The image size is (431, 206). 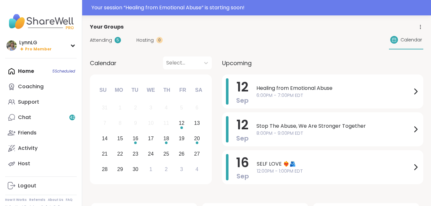 What do you see at coordinates (197, 154) in the screenshot?
I see `div: 27` at bounding box center [197, 154].